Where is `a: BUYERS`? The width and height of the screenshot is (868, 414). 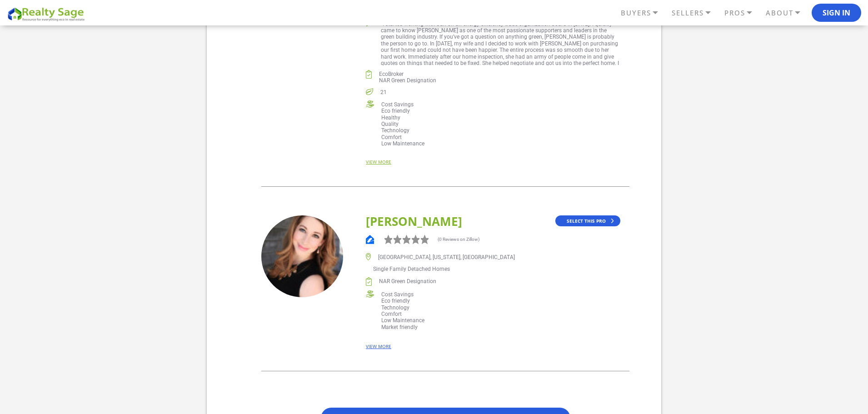 a: BUYERS is located at coordinates (644, 13).